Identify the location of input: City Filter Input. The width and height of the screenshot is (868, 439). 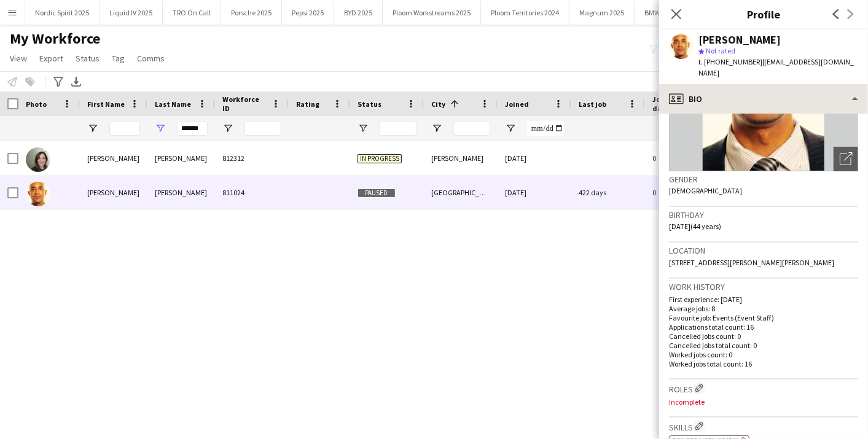
(472, 128).